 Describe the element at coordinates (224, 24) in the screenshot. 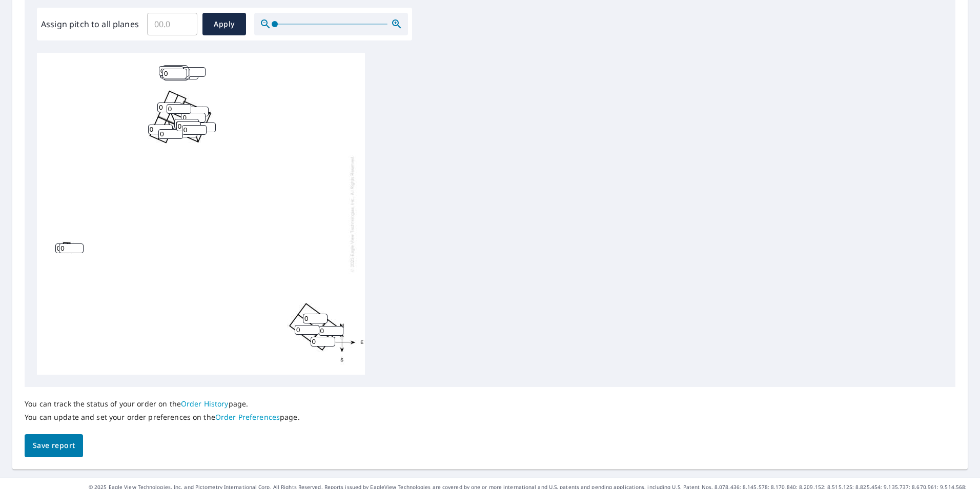

I see `span: Apply` at that location.